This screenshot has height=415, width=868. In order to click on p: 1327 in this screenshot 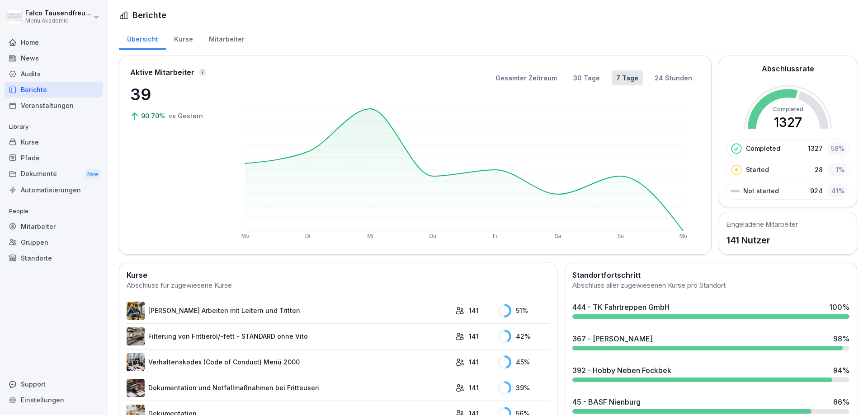, I will do `click(815, 148)`.